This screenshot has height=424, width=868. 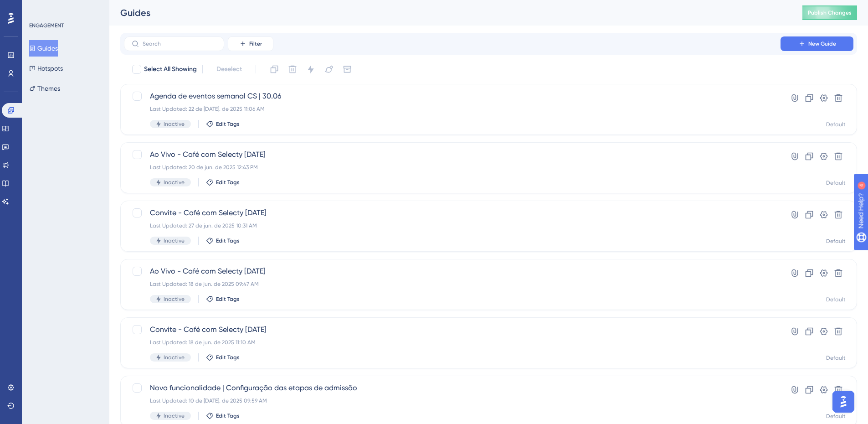 I want to click on span: Need Help?, so click(x=39, y=8).